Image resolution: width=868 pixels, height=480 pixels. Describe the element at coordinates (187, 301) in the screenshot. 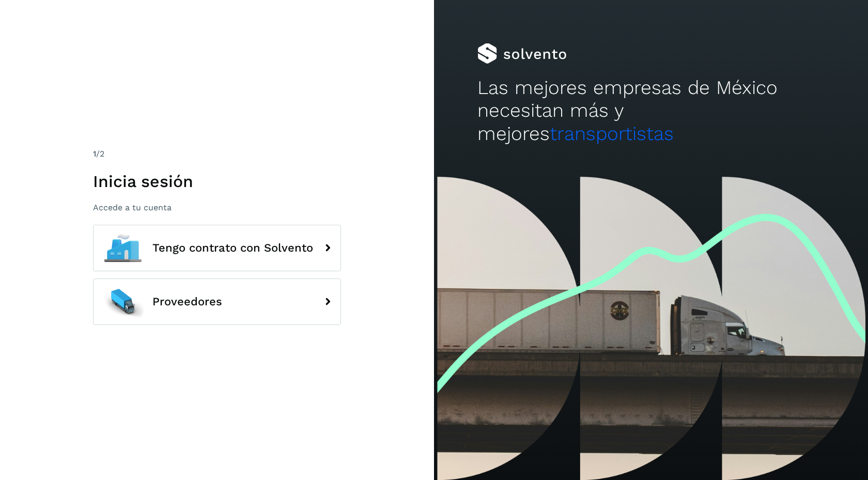

I see `span: Proveedores` at that location.